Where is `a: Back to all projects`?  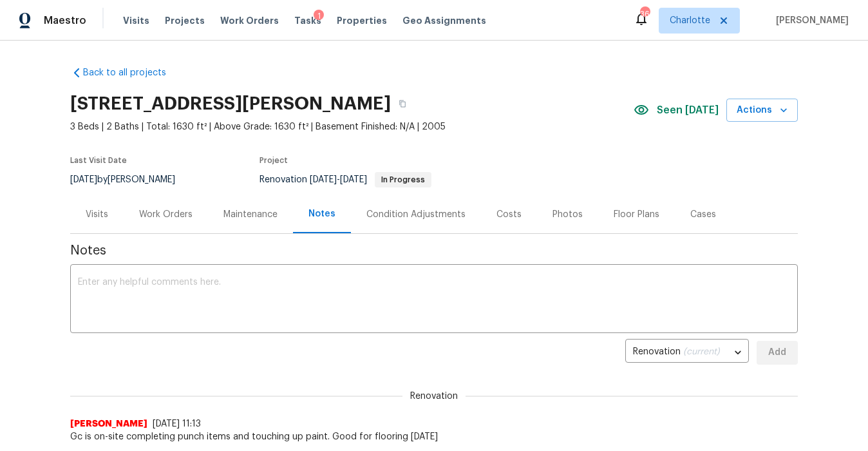
a: Back to all projects is located at coordinates (132, 73).